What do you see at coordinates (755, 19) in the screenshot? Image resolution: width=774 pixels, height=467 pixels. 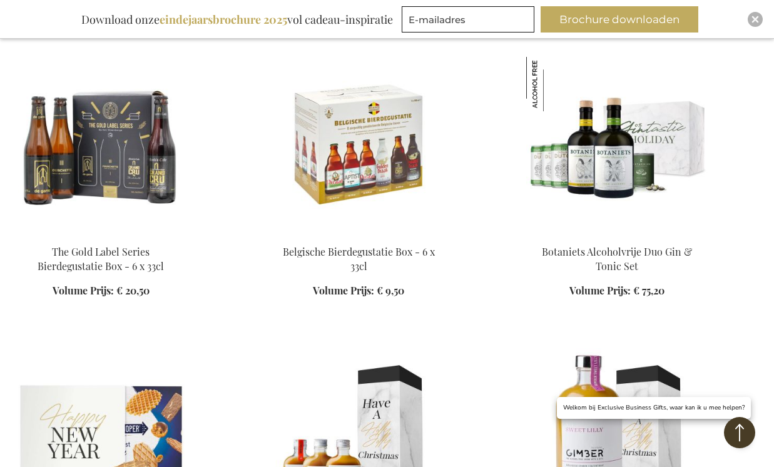 I see `img: Close` at bounding box center [755, 19].